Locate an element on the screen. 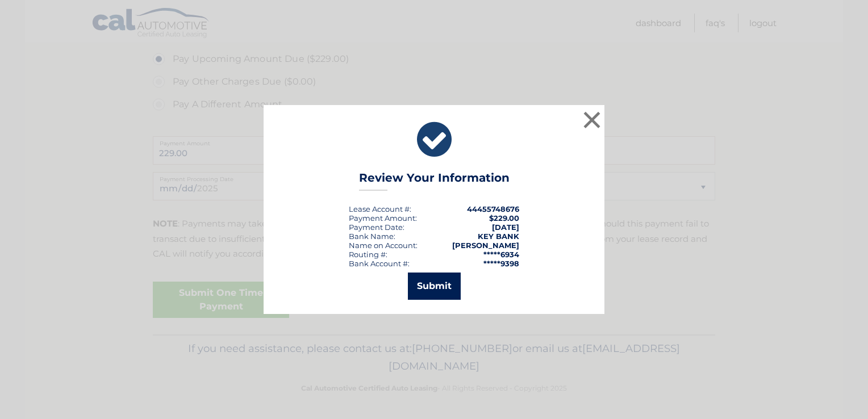 This screenshot has height=419, width=868. div: Bank Name: is located at coordinates (372, 236).